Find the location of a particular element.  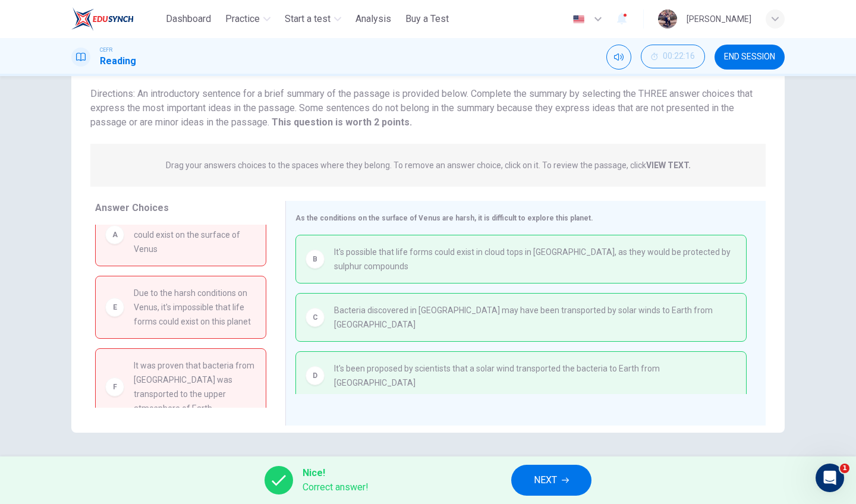

div: A is located at coordinates (115, 235).